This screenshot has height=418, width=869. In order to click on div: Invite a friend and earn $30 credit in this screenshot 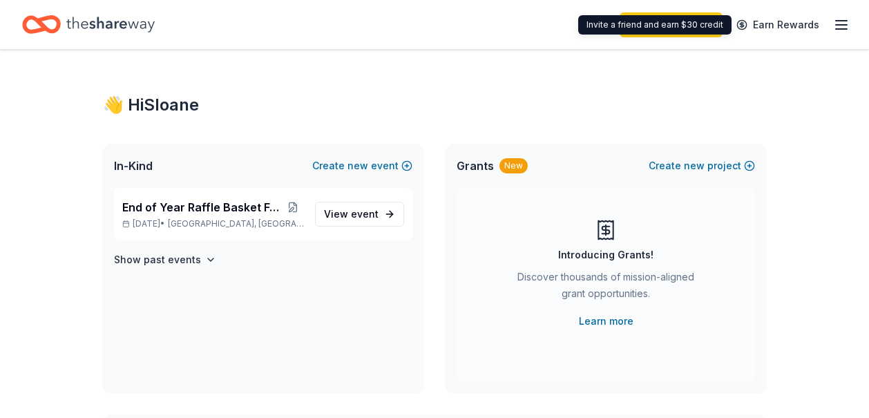, I will do `click(655, 25)`.